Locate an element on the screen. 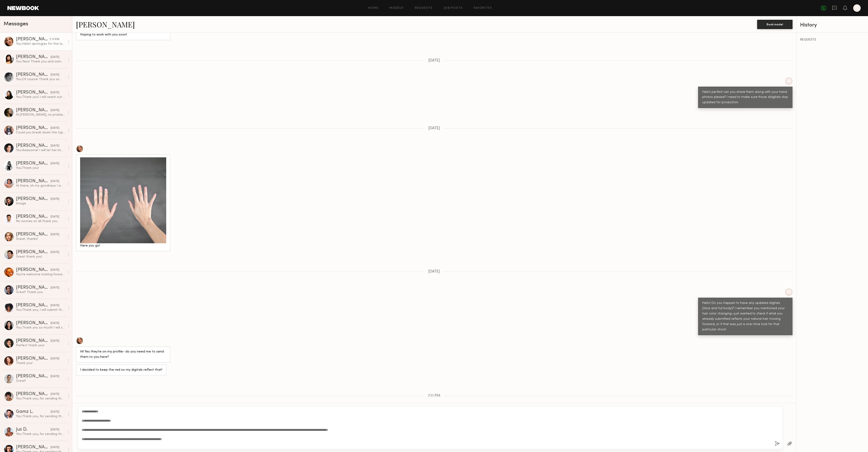 This screenshot has height=452, width=868. div: Perfect thank you! is located at coordinates (40, 345).